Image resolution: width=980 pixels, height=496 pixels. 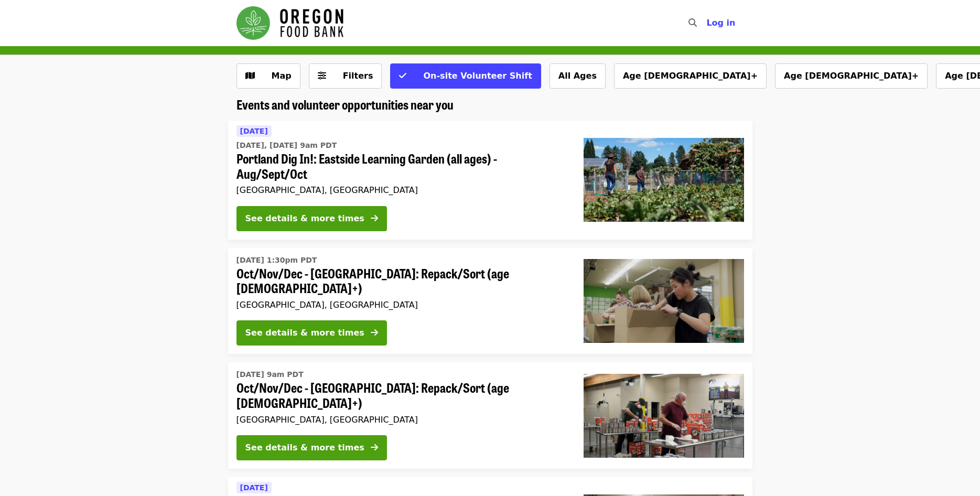 What do you see at coordinates (322, 75) in the screenshot?
I see `i: sliders-h icon` at bounding box center [322, 75].